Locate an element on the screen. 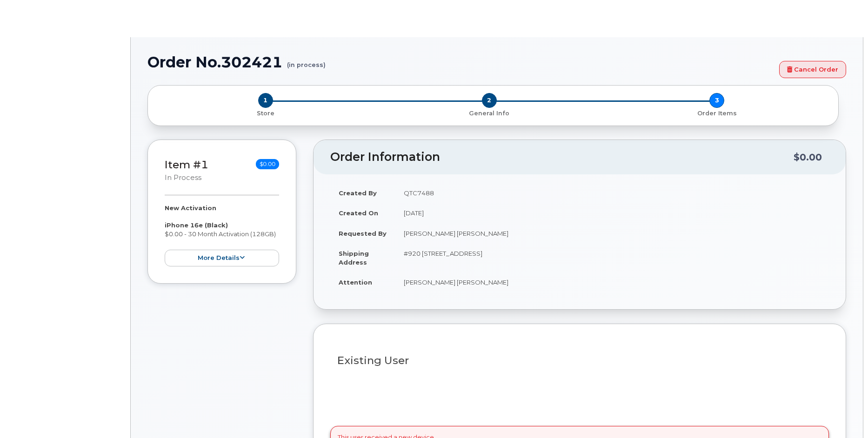 The image size is (868, 438). p: General Info is located at coordinates (489, 113).